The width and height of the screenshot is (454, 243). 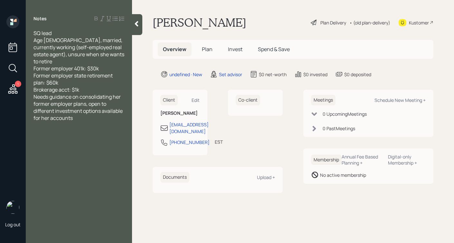 What do you see at coordinates (230, 74) in the screenshot?
I see `div: Set advisor` at bounding box center [230, 74].